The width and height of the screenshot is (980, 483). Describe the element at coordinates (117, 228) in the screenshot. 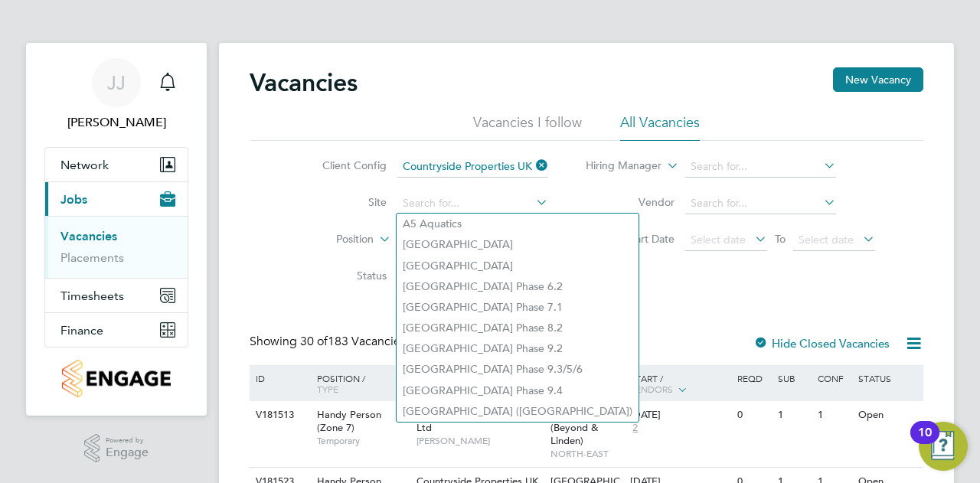

I see `nav: Main navigation` at that location.